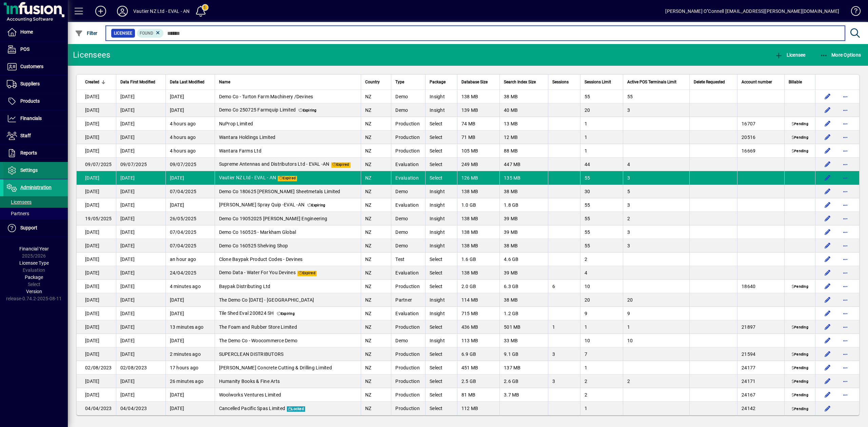 The width and height of the screenshot is (868, 427). What do you see at coordinates (760, 151) in the screenshot?
I see `td: 16669` at bounding box center [760, 151].